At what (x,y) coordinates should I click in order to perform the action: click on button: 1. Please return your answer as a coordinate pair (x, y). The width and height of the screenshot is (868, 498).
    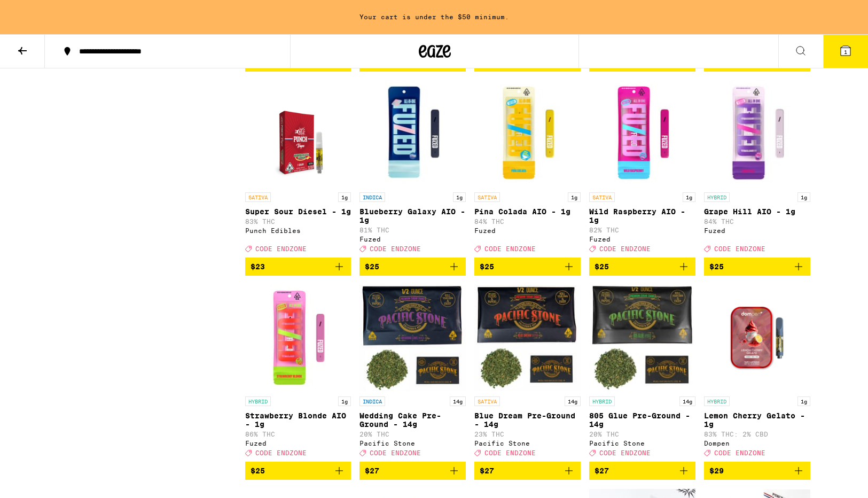
    Looking at the image, I should click on (846, 51).